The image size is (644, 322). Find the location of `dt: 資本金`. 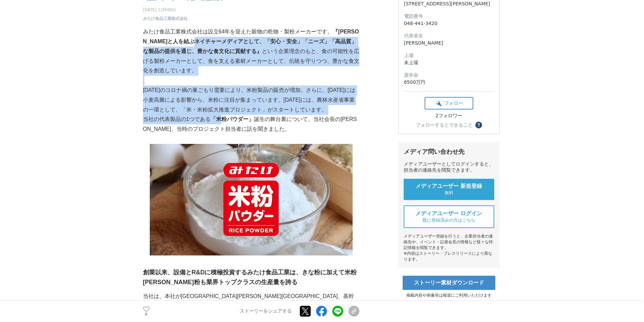

dt: 資本金 is located at coordinates (449, 75).